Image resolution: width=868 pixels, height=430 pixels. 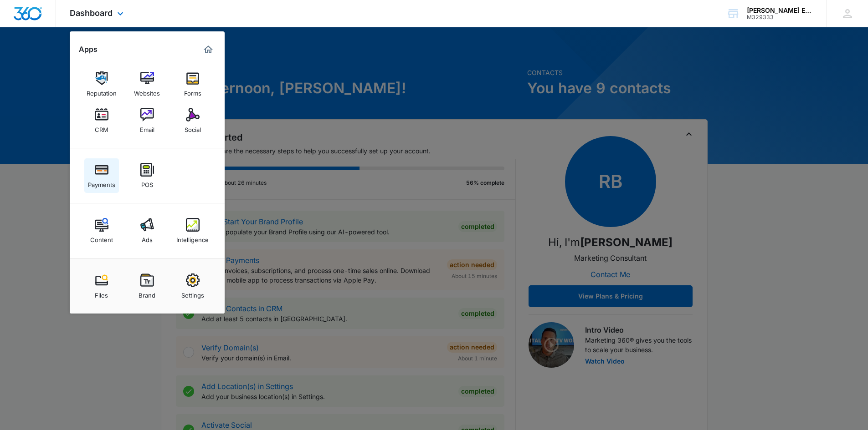 I want to click on div: Ads, so click(x=147, y=238).